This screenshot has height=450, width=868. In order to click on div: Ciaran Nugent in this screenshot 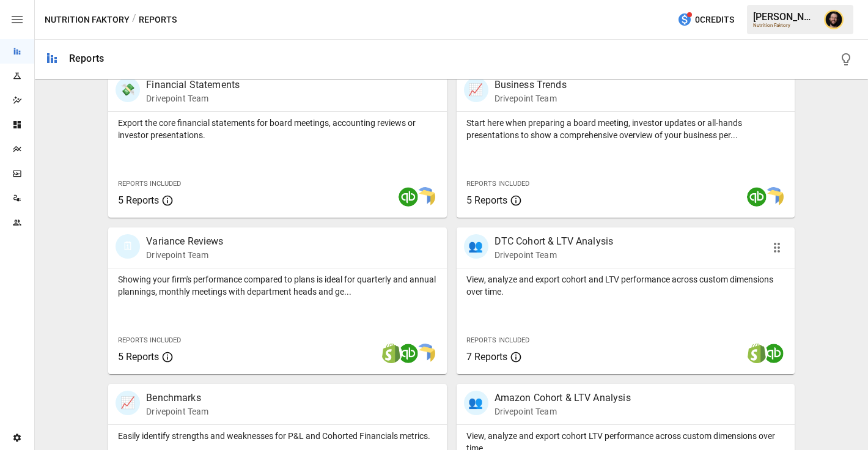, I will do `click(834, 19)`.